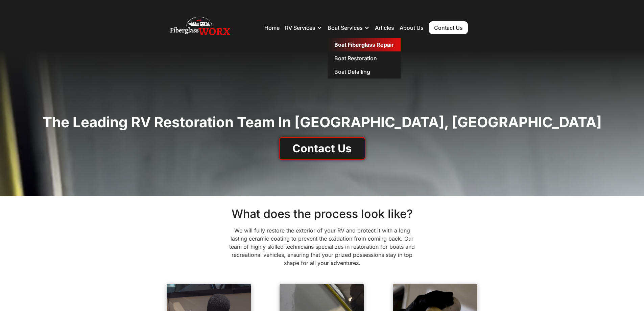 This screenshot has width=644, height=311. What do you see at coordinates (384, 28) in the screenshot?
I see `a: Articles` at bounding box center [384, 28].